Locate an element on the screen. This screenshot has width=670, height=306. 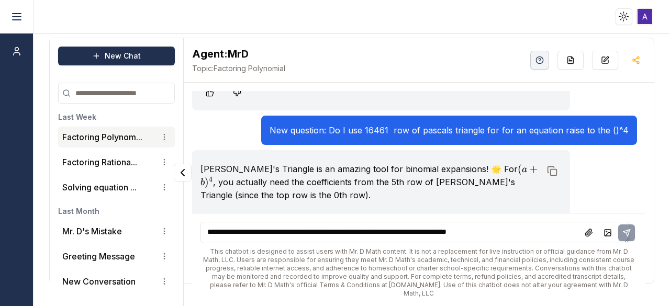
button: Help Videos is located at coordinates (540, 60).